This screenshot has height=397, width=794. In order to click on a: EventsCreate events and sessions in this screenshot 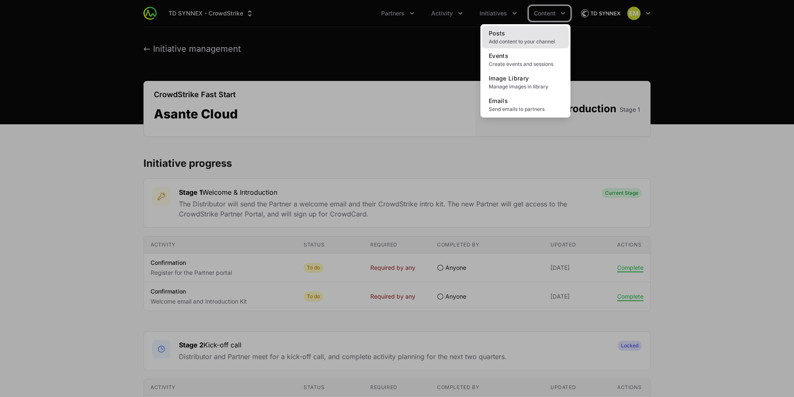, I will do `click(526, 60)`.